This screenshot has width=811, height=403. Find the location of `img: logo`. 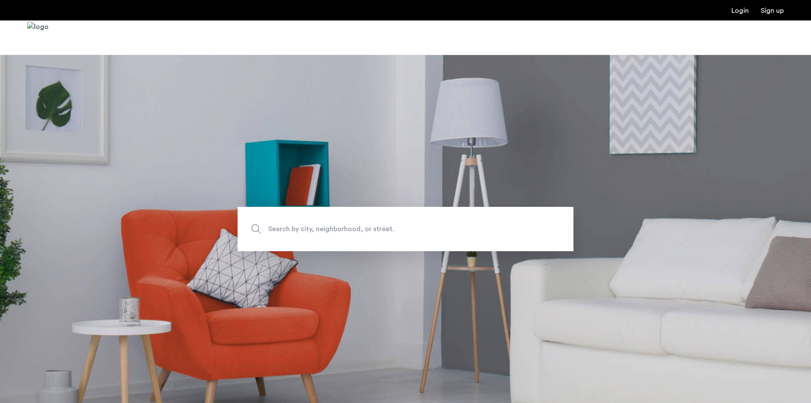

img: logo is located at coordinates (38, 37).